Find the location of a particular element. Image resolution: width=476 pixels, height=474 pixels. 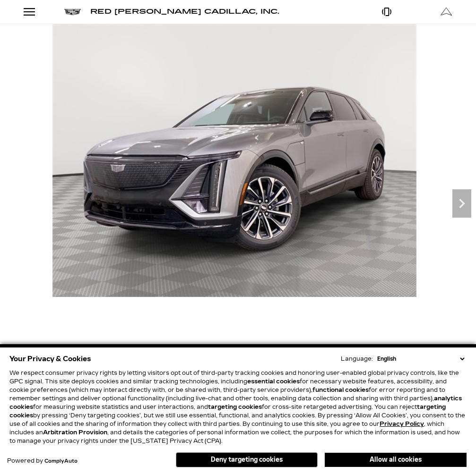

span: Your Privacy & Cookies is located at coordinates (50, 359).